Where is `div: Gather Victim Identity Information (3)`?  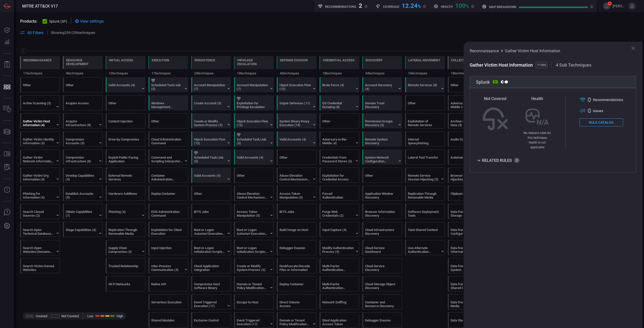
div: Gather Victim Identity Information (3) is located at coordinates (39, 141).